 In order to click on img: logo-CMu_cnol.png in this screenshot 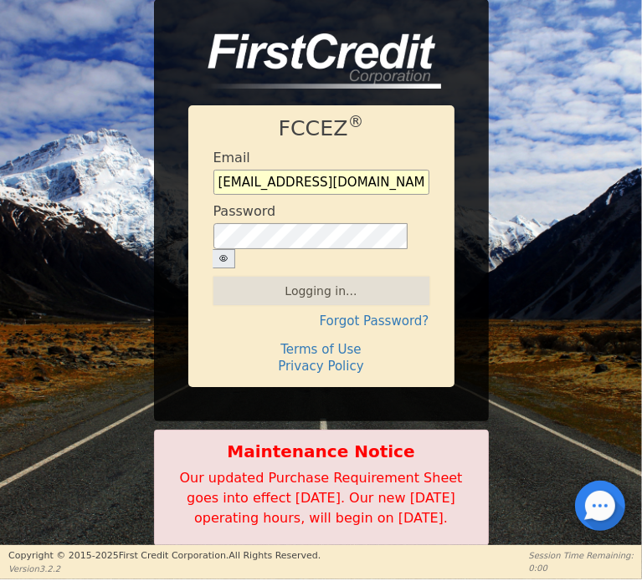, I will do `click(315, 61)`.